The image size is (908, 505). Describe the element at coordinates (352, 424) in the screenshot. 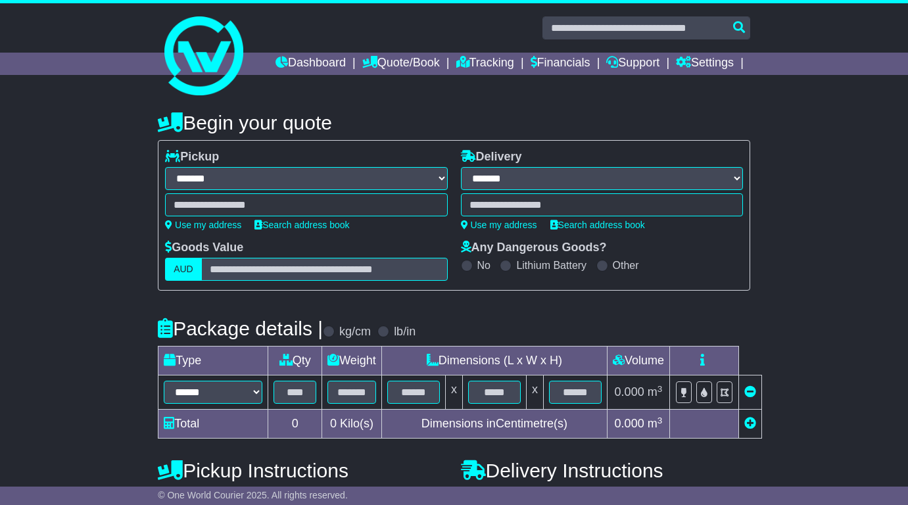

I see `td: Kilo(s)` at that location.